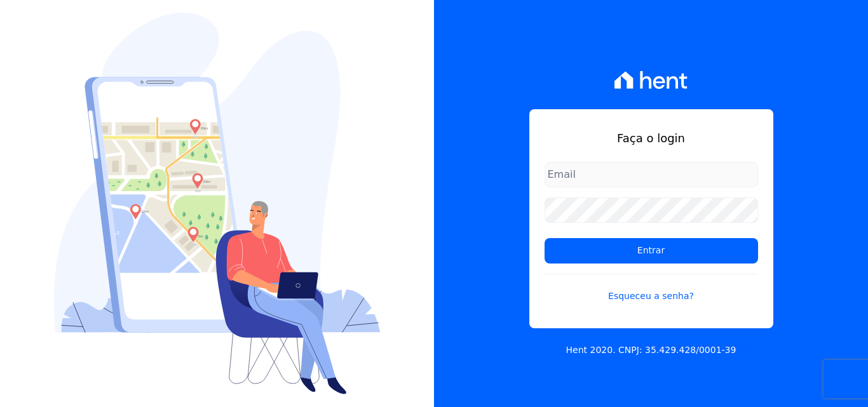 This screenshot has height=407, width=868. What do you see at coordinates (652, 138) in the screenshot?
I see `h1: Faça o login` at bounding box center [652, 138].